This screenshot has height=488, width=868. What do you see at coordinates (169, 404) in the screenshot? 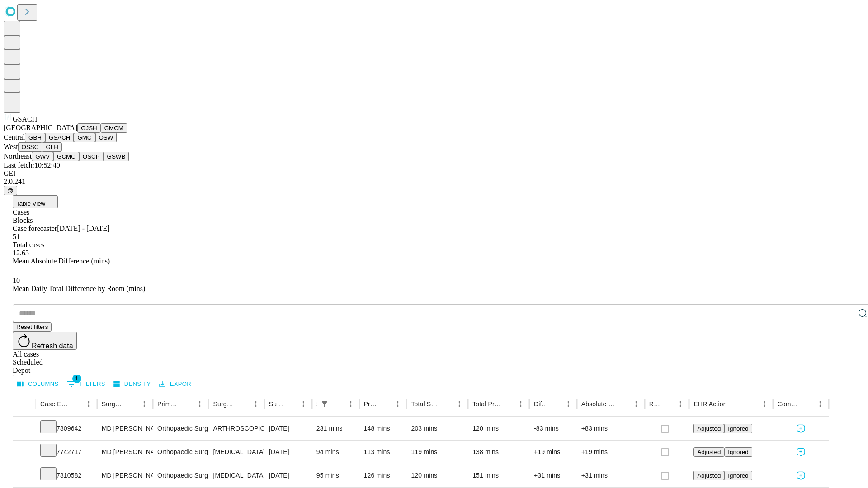
I see `div: Primary Service` at bounding box center [169, 404].